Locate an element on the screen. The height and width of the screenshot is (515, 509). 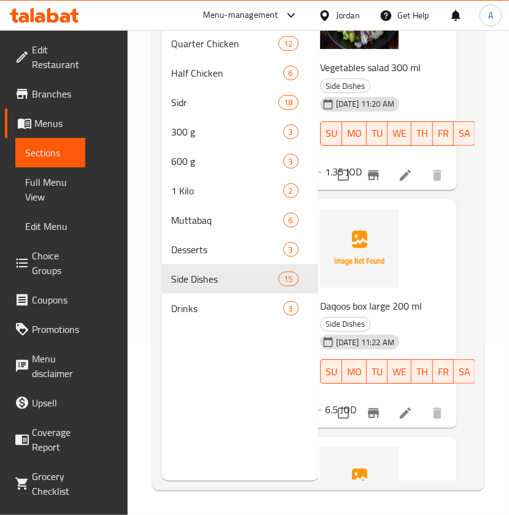
a: Upsell is located at coordinates (45, 403).